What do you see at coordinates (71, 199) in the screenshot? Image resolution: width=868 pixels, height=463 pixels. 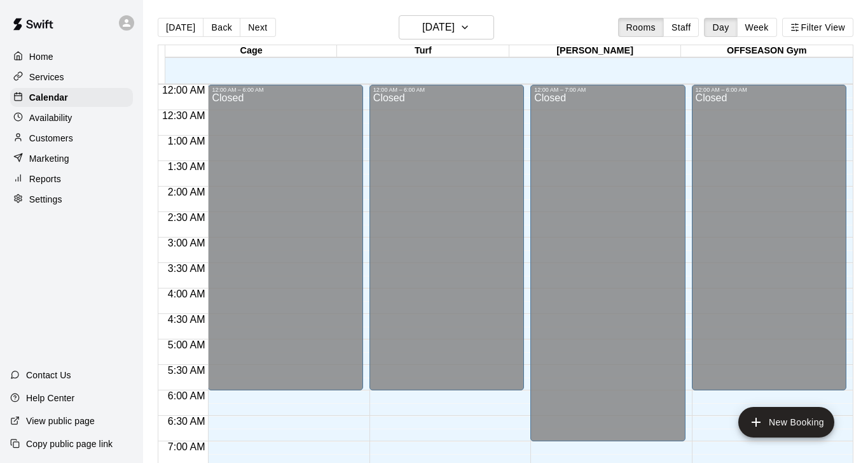 I see `div: Settings` at bounding box center [71, 199].